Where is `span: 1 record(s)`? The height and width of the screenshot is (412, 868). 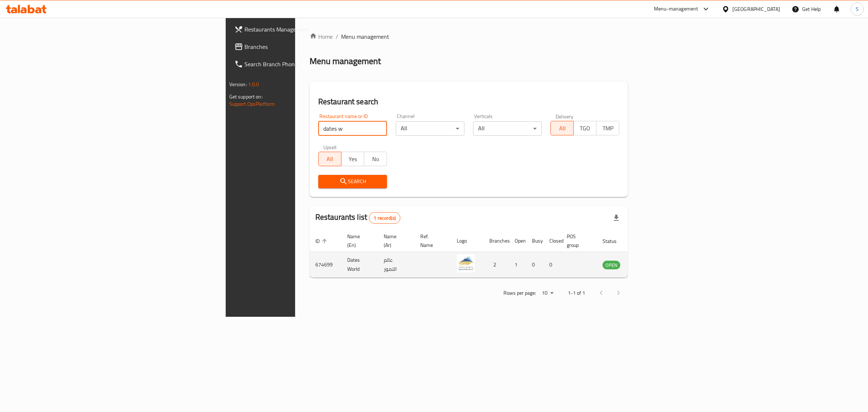 span: 1 record(s) is located at coordinates (385, 218).